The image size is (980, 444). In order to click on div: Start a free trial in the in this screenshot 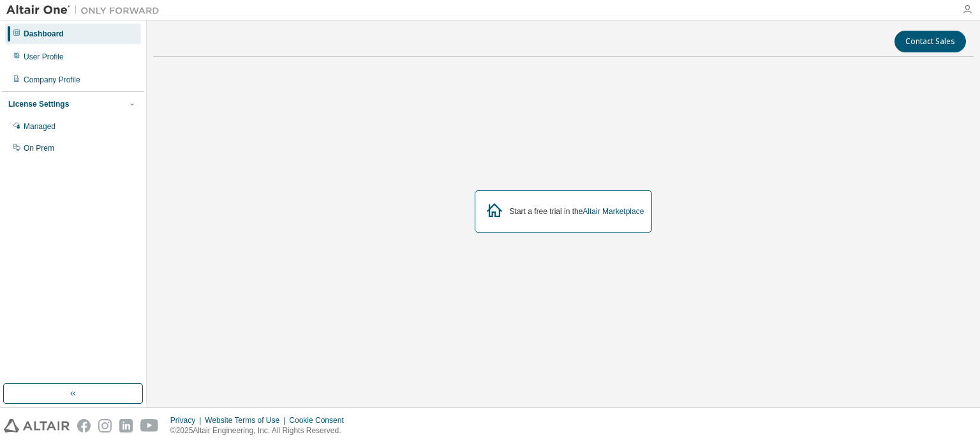, I will do `click(577, 212)`.